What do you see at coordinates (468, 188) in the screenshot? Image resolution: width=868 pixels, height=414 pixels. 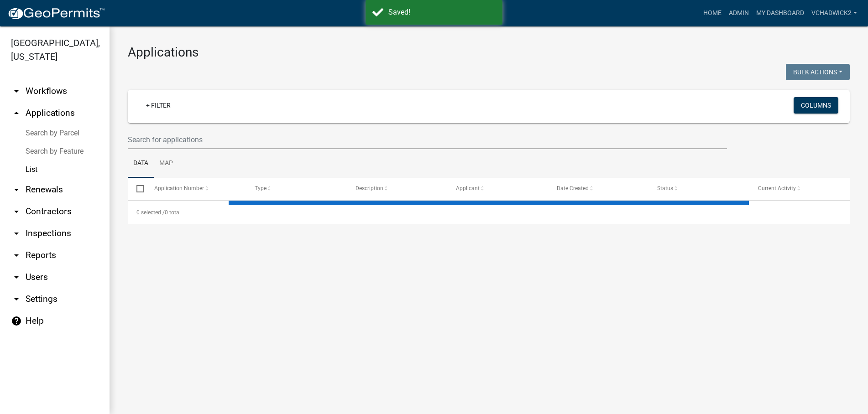 I see `span: Applicant` at bounding box center [468, 188].